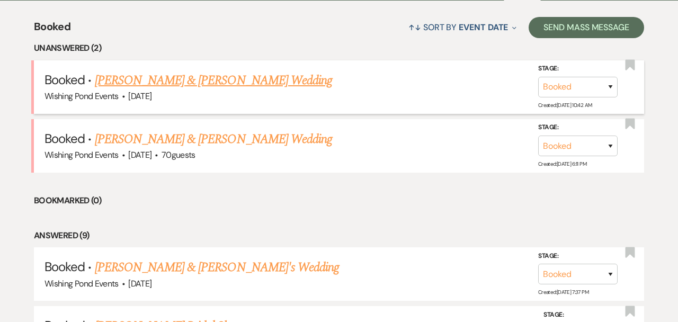 The image size is (678, 322). Describe the element at coordinates (339, 48) in the screenshot. I see `li: Unanswered (2)` at that location.